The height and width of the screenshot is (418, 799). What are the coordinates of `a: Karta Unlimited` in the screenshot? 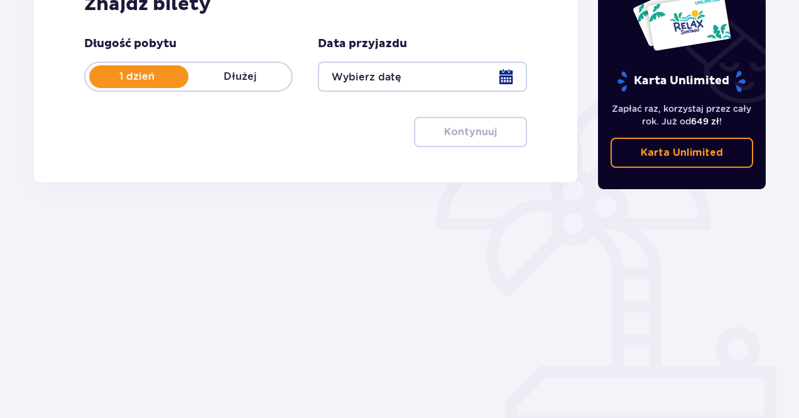 It's located at (682, 153).